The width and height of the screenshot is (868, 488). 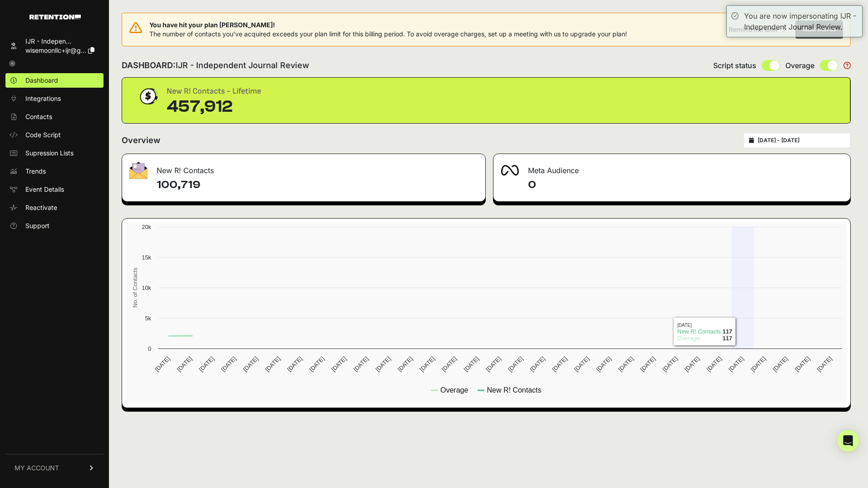 What do you see at coordinates (54, 171) in the screenshot?
I see `a: Trends` at bounding box center [54, 171].